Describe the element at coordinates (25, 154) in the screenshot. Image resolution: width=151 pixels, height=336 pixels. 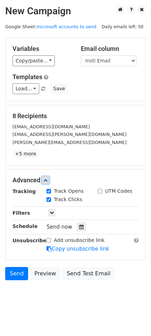
I see `a: +5 more` at that location.